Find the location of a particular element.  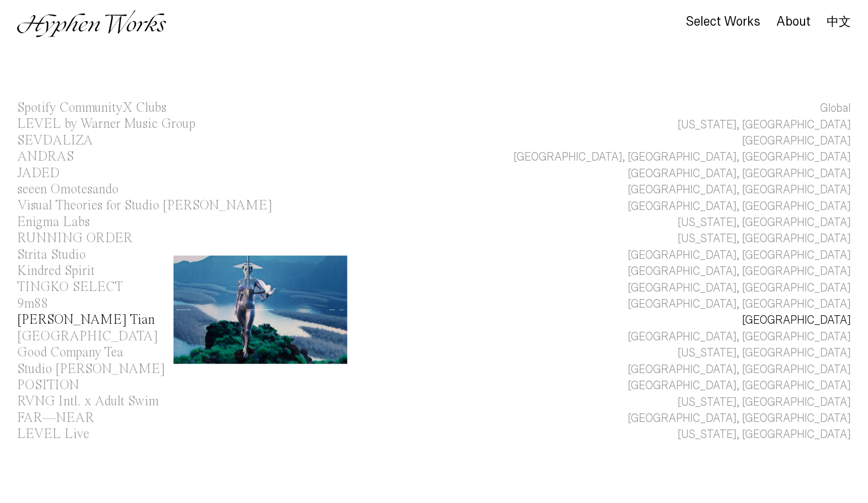

div: Good Company Tea is located at coordinates (70, 352).